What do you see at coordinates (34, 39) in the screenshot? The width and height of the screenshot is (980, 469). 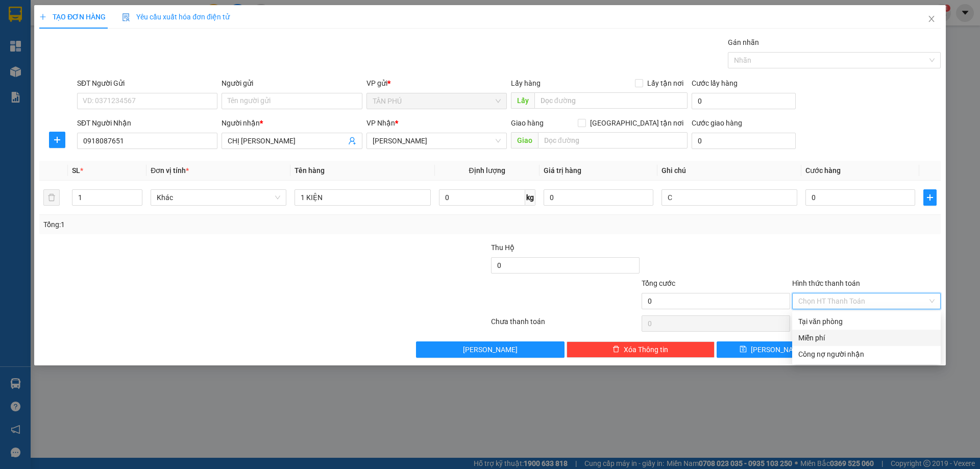 I see `div: THÔNG` at bounding box center [34, 39].